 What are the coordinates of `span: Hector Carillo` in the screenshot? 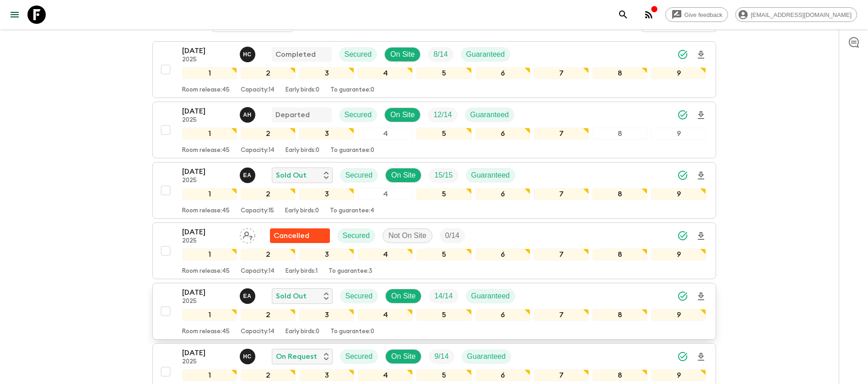 It's located at (249, 355).